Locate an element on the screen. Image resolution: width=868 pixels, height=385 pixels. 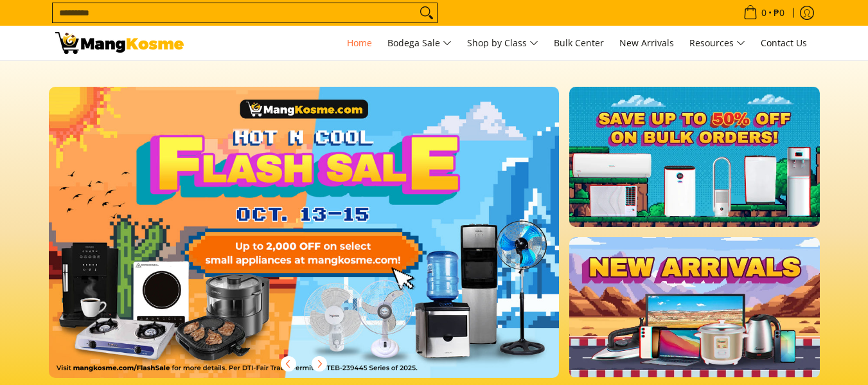
span: Resources is located at coordinates (717, 43).